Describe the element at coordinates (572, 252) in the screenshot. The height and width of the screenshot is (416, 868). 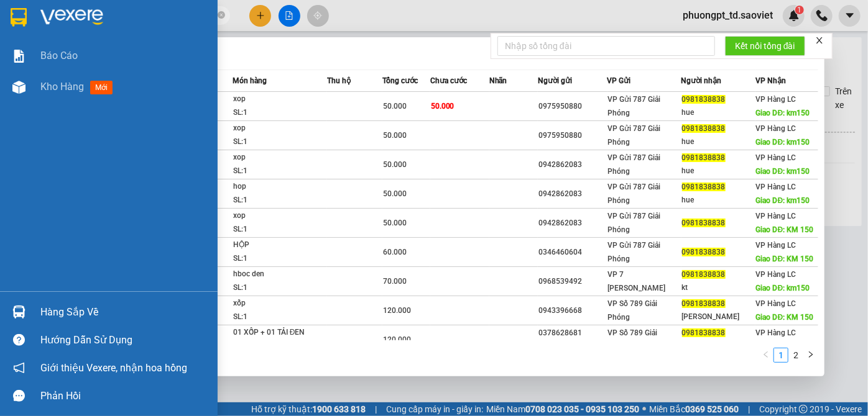
I see `div: 0346460604` at that location.